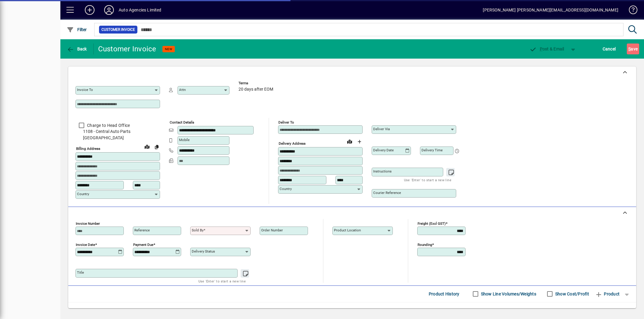  What do you see at coordinates (607, 294) in the screenshot?
I see `button: Product` at bounding box center [607, 294].